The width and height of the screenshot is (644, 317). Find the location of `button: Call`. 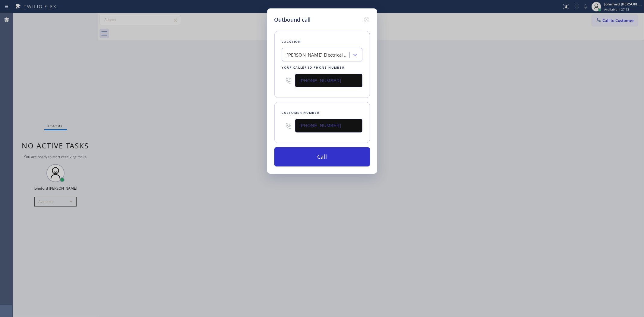

button: Call is located at coordinates (322, 157).